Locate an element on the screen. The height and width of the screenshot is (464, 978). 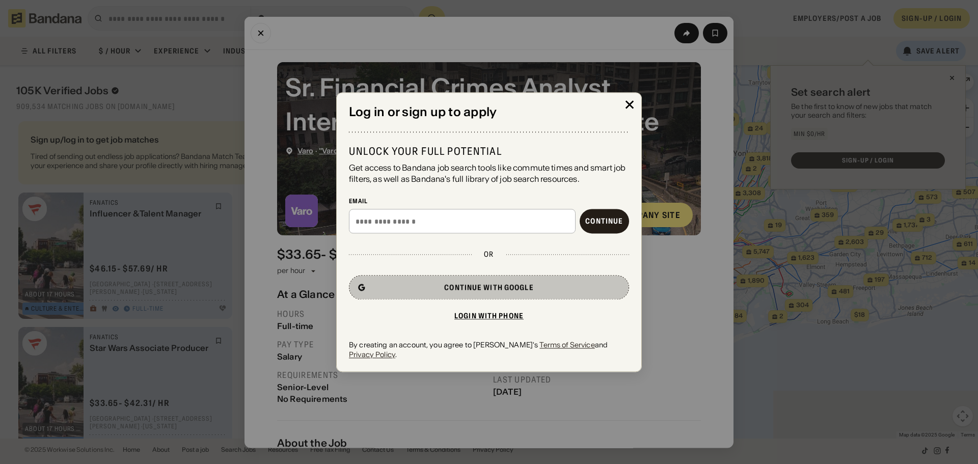
div: Email is located at coordinates (489, 201).